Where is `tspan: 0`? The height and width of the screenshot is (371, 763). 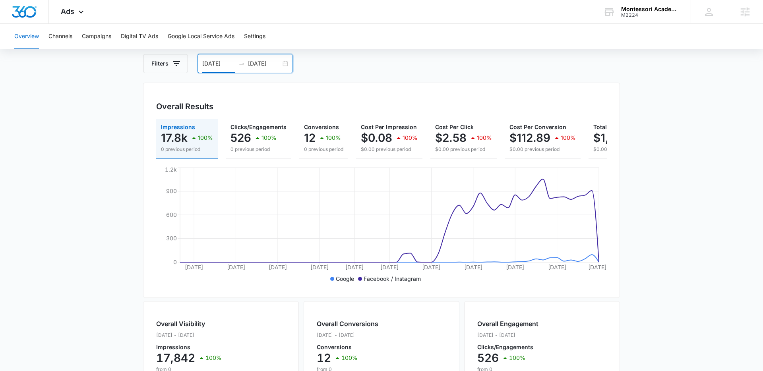
tspan: 0 is located at coordinates (175, 262).